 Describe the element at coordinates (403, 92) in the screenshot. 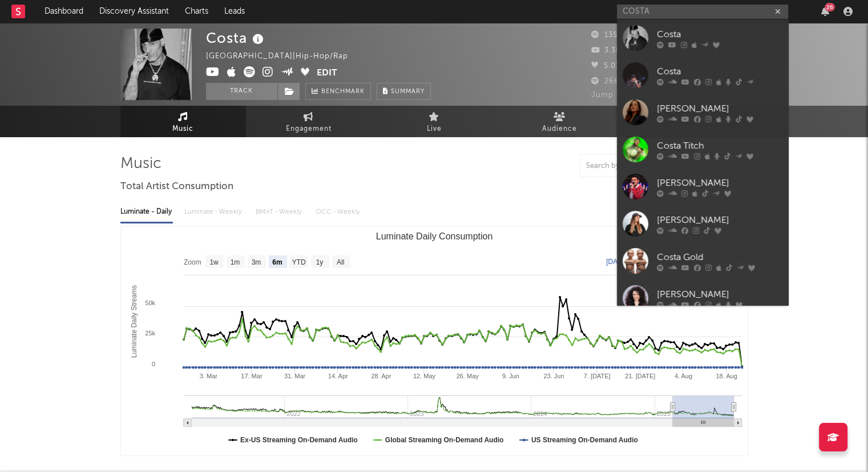

I see `button: Summary` at that location.